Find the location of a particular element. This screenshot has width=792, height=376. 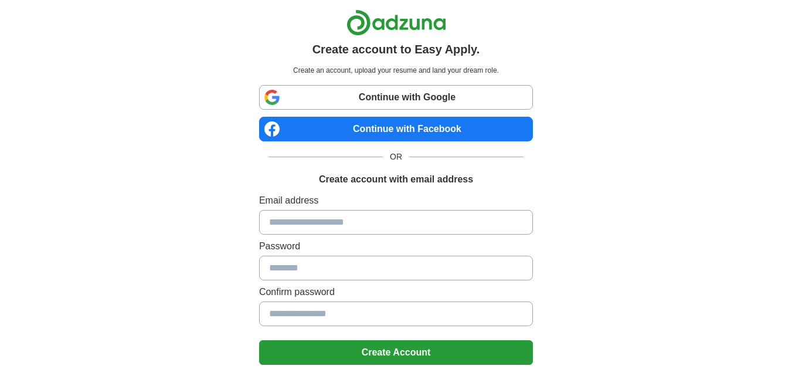

a: Continue with Facebook is located at coordinates (396, 129).